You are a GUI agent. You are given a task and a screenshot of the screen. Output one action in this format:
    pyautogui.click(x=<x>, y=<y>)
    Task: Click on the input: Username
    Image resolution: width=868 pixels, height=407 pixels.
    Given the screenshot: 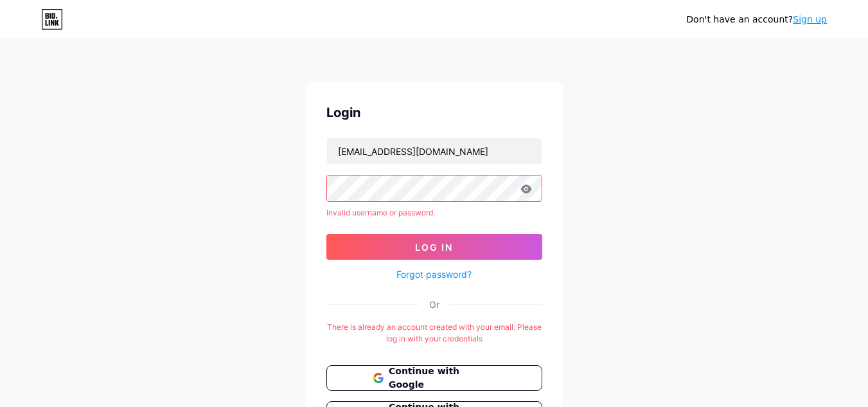 What is the action you would take?
    pyautogui.click(x=434, y=151)
    